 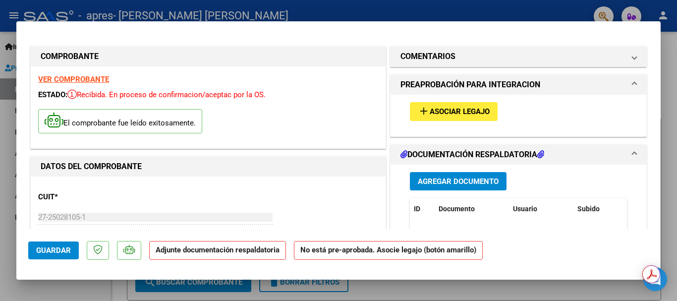 What do you see at coordinates (470, 85) in the screenshot?
I see `h1: PREAPROBACIÓN PARA INTEGRACION` at bounding box center [470, 85].